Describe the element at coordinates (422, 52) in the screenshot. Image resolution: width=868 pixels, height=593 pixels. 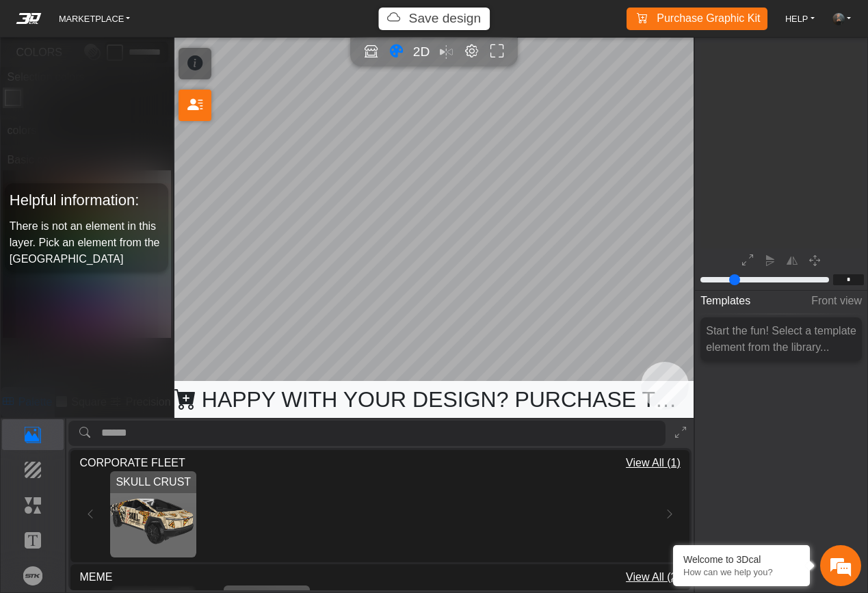
I see `button: 2D` at that location.